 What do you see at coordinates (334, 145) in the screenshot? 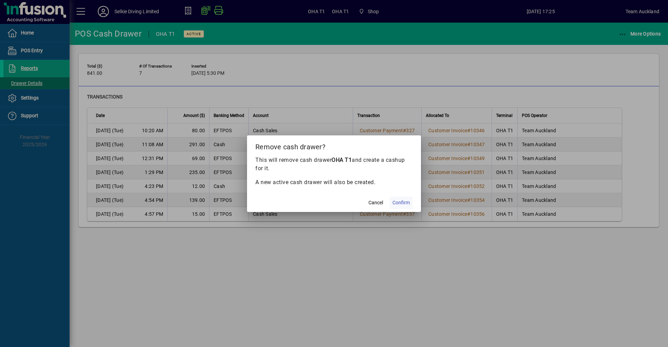
I see `h2: Remove cash drawer?` at bounding box center [334, 145].